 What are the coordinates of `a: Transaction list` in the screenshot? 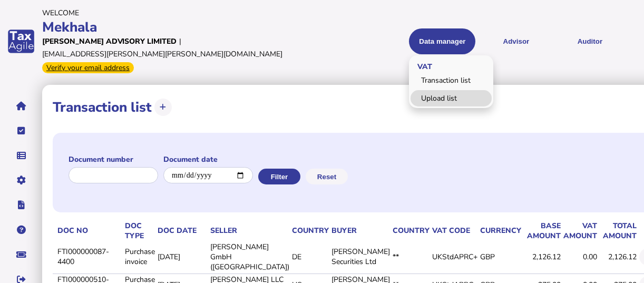 It's located at (451, 80).